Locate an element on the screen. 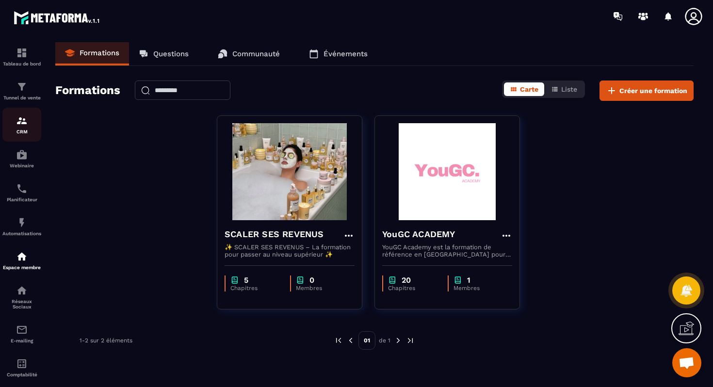 The height and width of the screenshot is (387, 713). span: Créer une formation is located at coordinates (653, 91).